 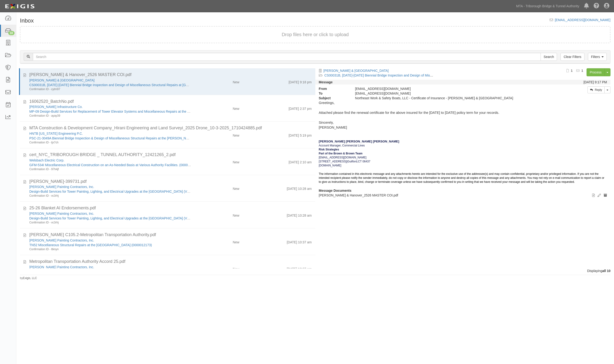 I want to click on a: MP-09 Design-Build Services for Replacement of Tower Elevator Systems and Miscellaneous Repairs a..., so click(x=153, y=111).